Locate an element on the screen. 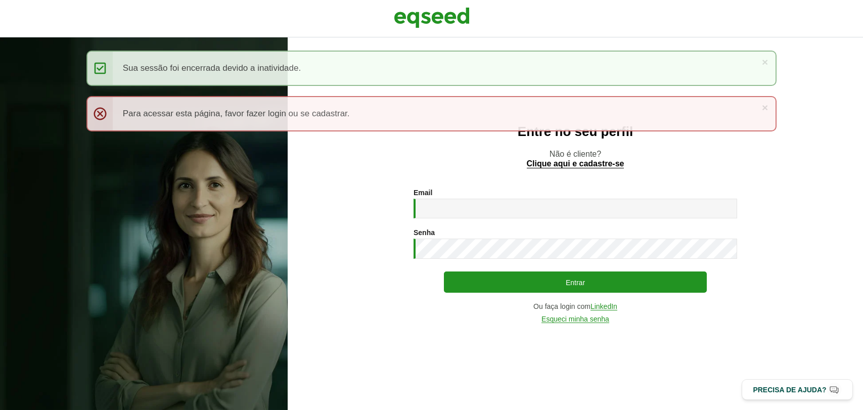 Image resolution: width=863 pixels, height=410 pixels. img: EqSeed Logo is located at coordinates (432, 18).